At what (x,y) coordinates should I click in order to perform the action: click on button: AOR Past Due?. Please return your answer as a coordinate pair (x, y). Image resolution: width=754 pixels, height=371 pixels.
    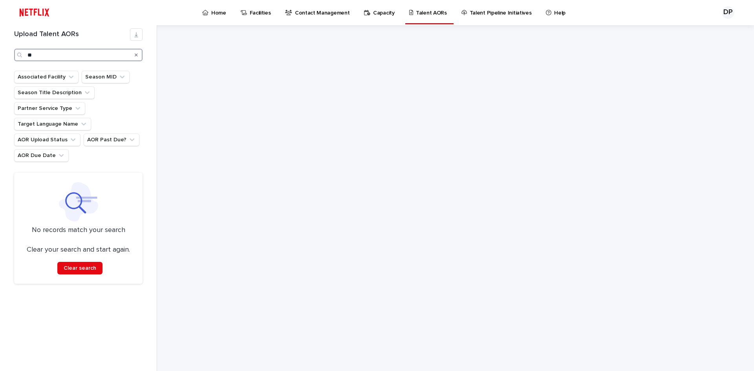
    Looking at the image, I should click on (112, 140).